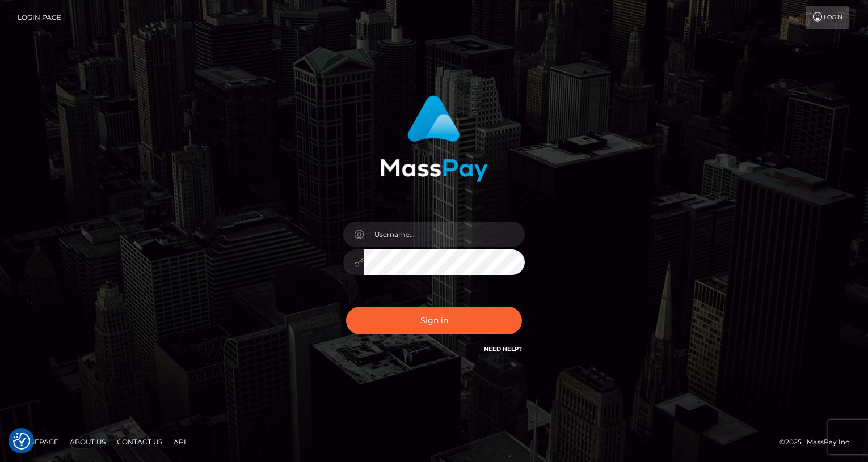  Describe the element at coordinates (434, 321) in the screenshot. I see `button: Sign in` at that location.